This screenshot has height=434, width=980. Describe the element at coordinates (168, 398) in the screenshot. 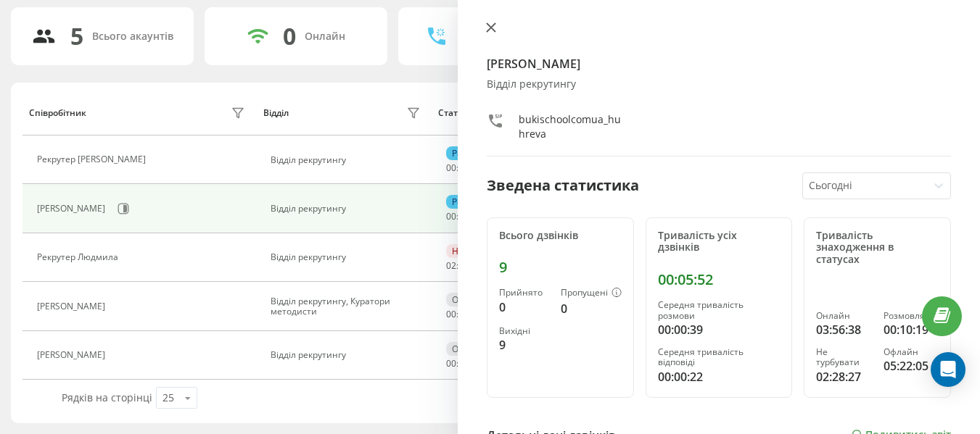

I see `div: 25` at that location.